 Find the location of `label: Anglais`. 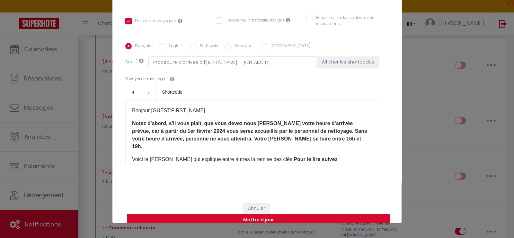

label: Anglais is located at coordinates (174, 47).